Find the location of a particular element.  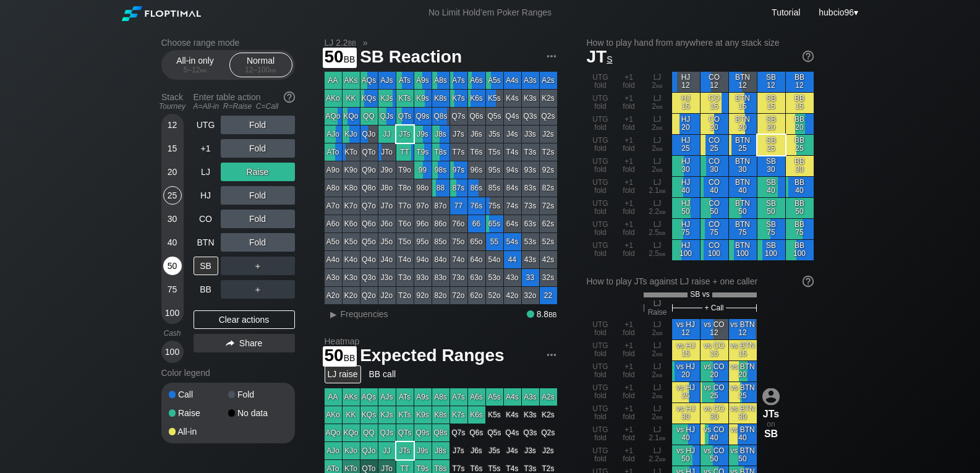

div: CO 15 is located at coordinates (714, 103).